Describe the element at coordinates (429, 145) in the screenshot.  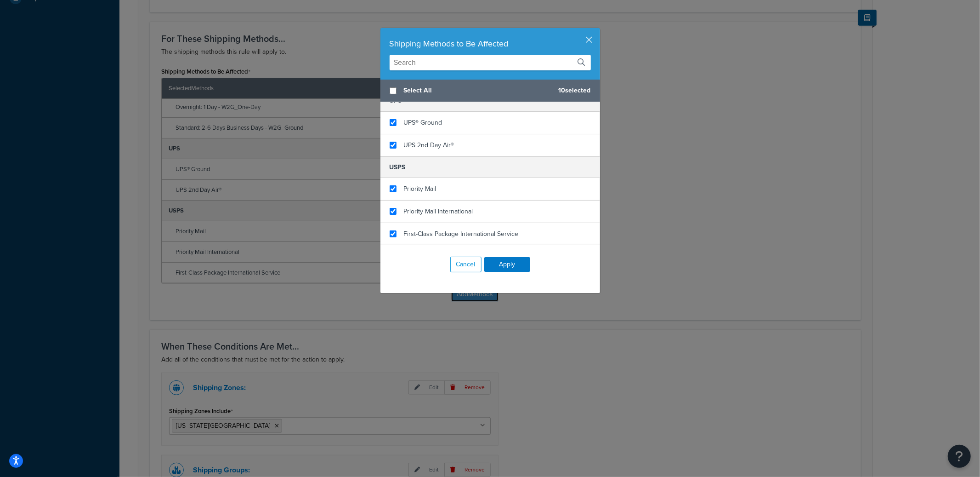
I see `span: UPS 2nd Day Air®` at that location.